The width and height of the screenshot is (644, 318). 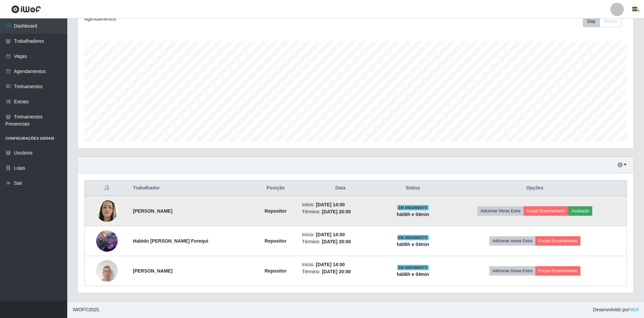 I want to click on button: Day, so click(x=591, y=21).